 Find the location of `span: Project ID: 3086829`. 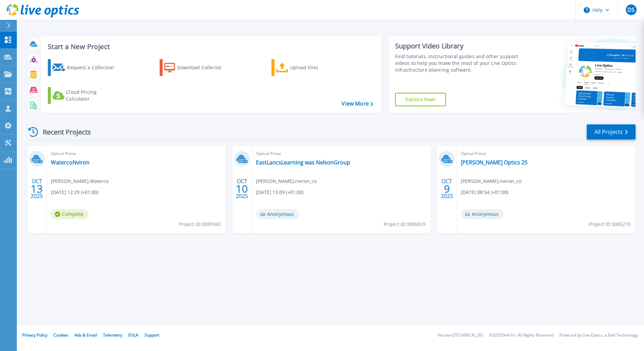

span: Project ID: 3086829 is located at coordinates (404, 225).